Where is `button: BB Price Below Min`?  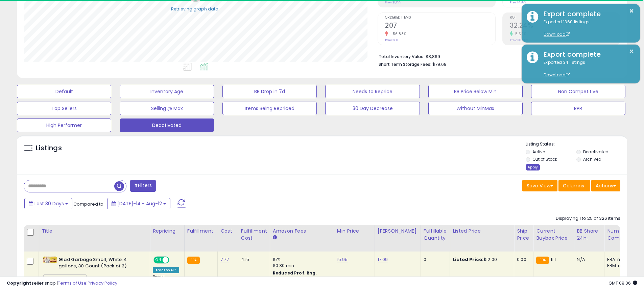
button: BB Price Below Min is located at coordinates (475, 92).